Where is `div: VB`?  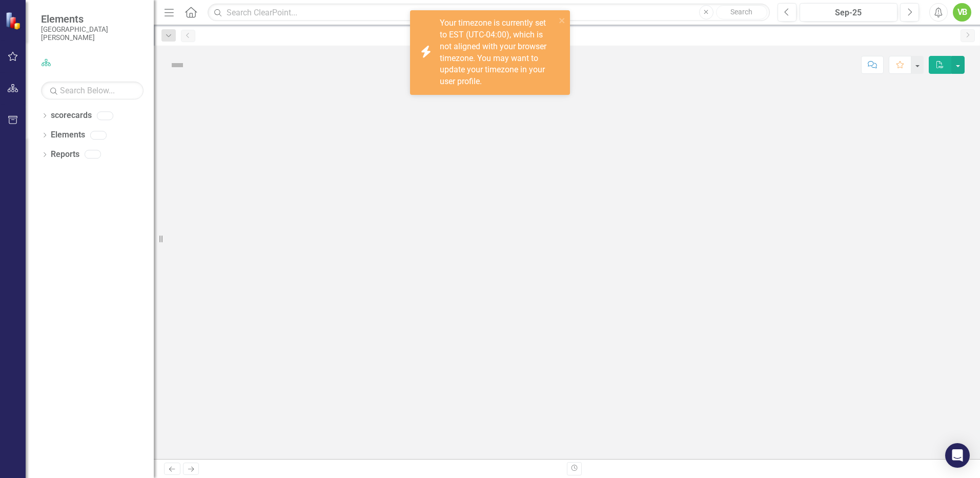 div: VB is located at coordinates (962, 12).